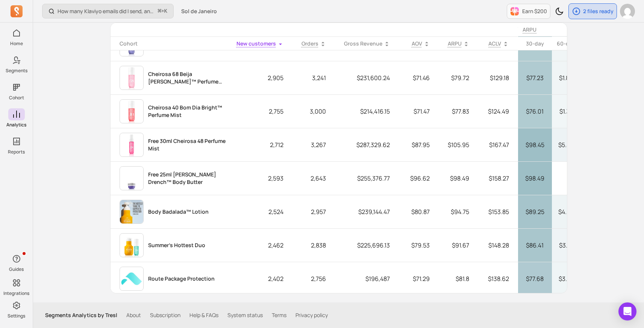 This screenshot has width=644, height=328. Describe the element at coordinates (314, 145) in the screenshot. I see `p: 3,267` at that location.